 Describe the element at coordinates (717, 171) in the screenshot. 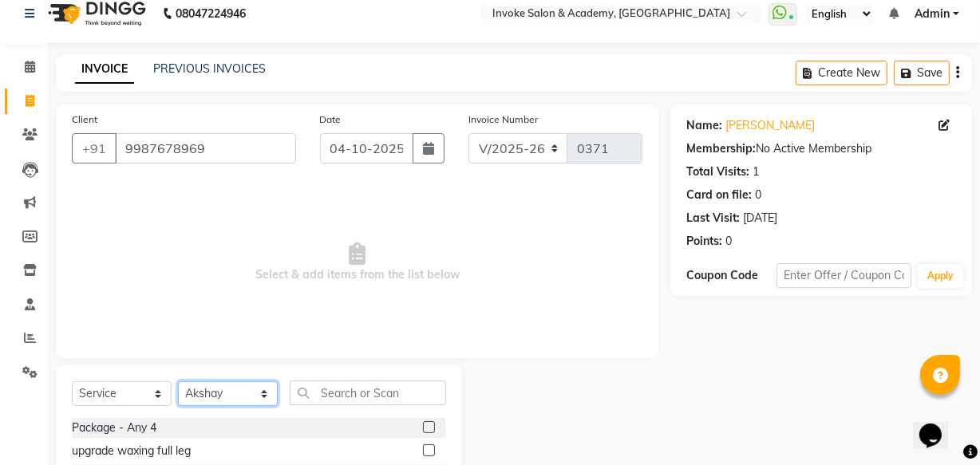

I see `div: Total Visits:` at that location.